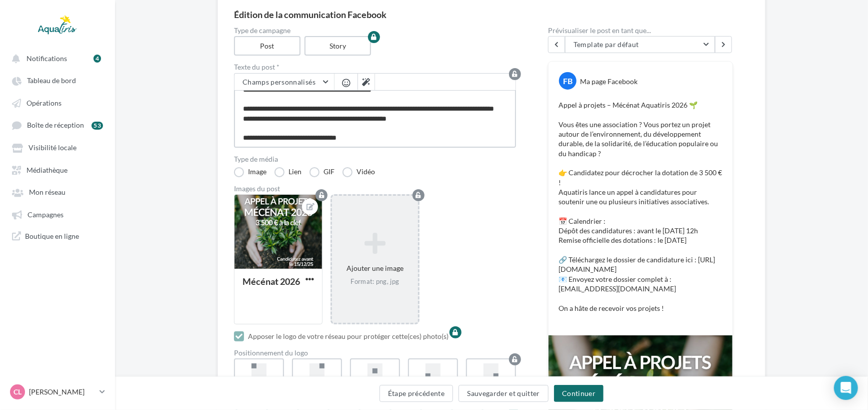 This screenshot has width=868, height=410. Describe the element at coordinates (608, 81) in the screenshot. I see `div: Ma page Facebook` at that location.